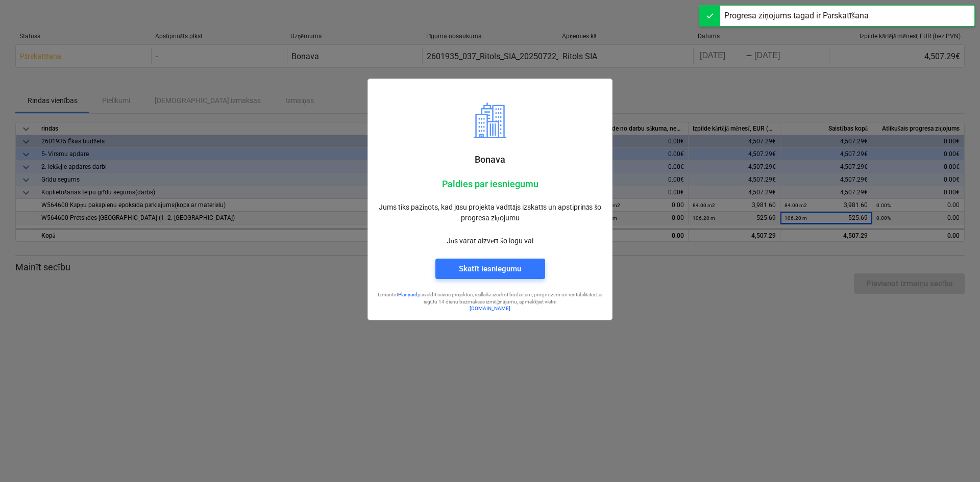 The image size is (980, 482). I want to click on div: Progresa ziņojums tagad ir Pārskatīšana, so click(796, 16).